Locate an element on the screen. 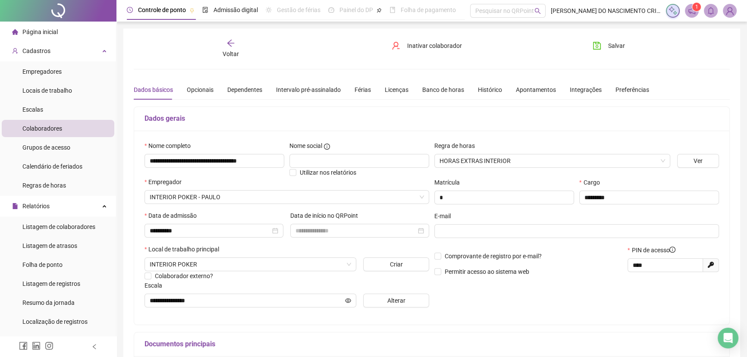 The height and width of the screenshot is (357, 747). div: Licenças is located at coordinates (396, 90).